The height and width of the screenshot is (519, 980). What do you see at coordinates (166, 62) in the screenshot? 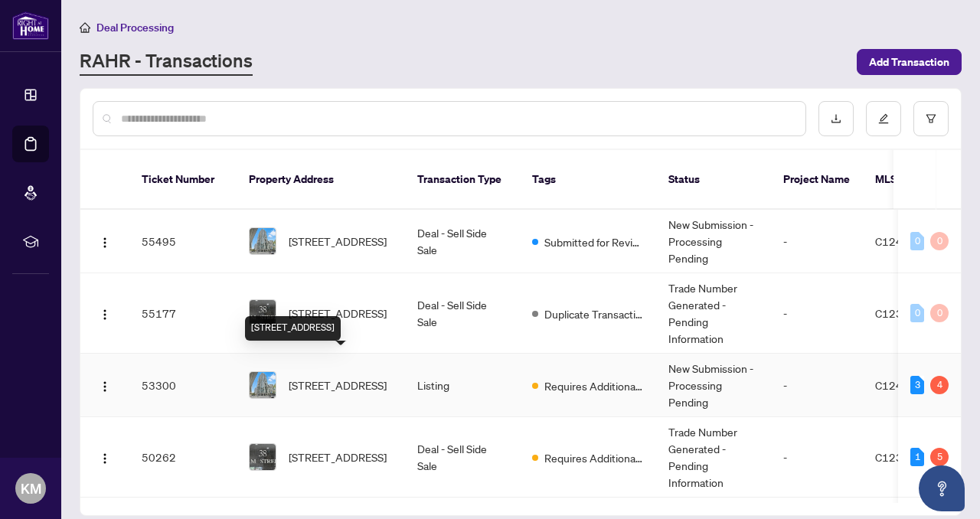
I see `a: RAHR - Transactions` at bounding box center [166, 62].